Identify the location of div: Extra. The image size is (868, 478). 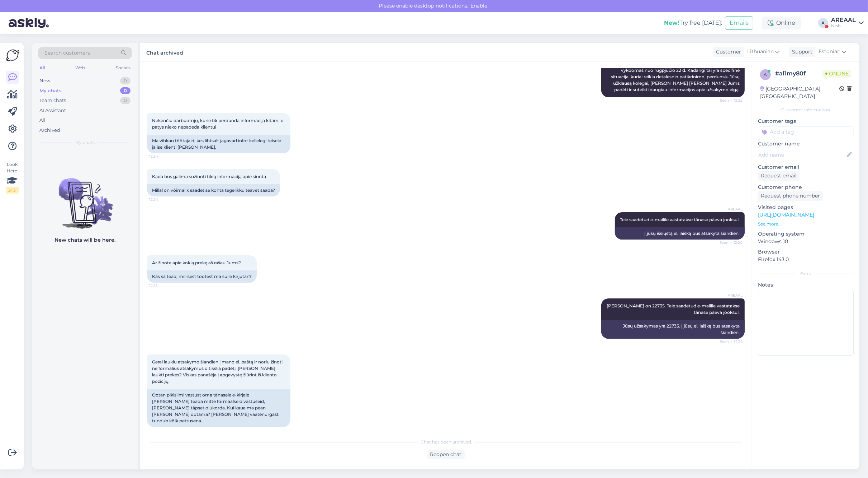
(806, 274).